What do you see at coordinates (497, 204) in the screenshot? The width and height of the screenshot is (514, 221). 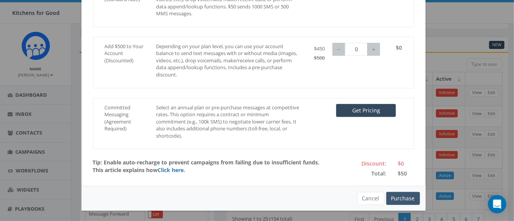 I see `div: Open Intercom Messenger` at bounding box center [497, 204].